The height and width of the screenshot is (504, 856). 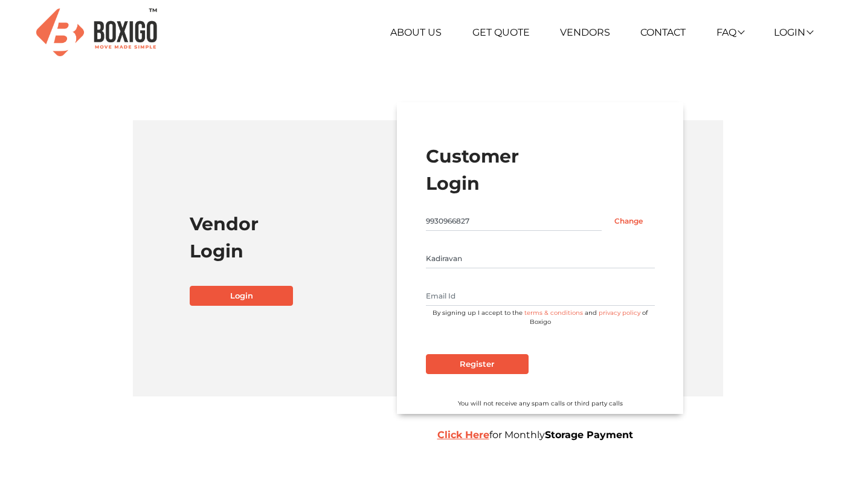 What do you see at coordinates (730, 32) in the screenshot?
I see `a: FAQ` at bounding box center [730, 32].